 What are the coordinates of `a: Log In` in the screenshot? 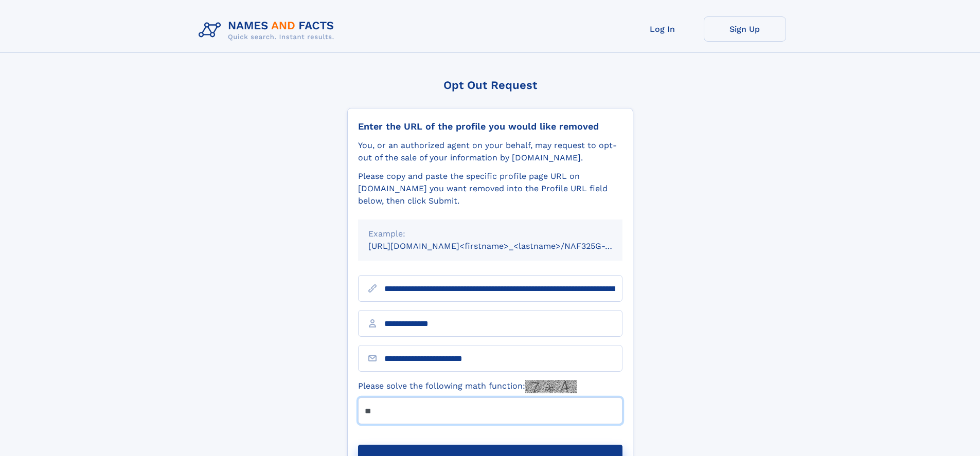 It's located at (663, 29).